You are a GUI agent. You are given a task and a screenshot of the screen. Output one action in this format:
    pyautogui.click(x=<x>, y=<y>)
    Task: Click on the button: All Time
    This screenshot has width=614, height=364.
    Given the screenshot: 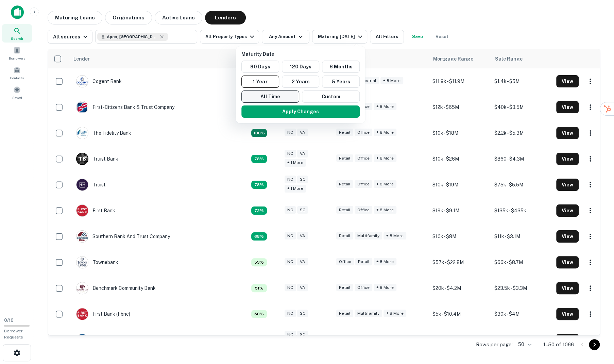 What is the action you would take?
    pyautogui.click(x=270, y=97)
    